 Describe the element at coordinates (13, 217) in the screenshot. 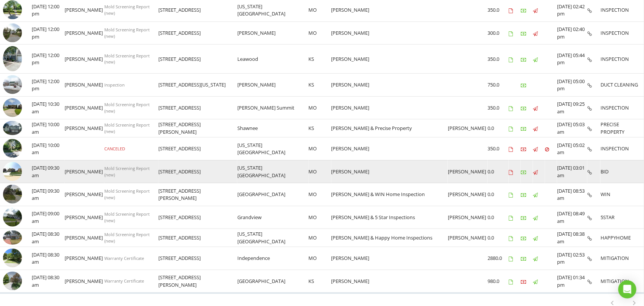

I see `img: 9361159%2Fcover_photos%2FBBDqZrrswuUtRDwHtdIM%2Fsmall.jpeg` at that location.